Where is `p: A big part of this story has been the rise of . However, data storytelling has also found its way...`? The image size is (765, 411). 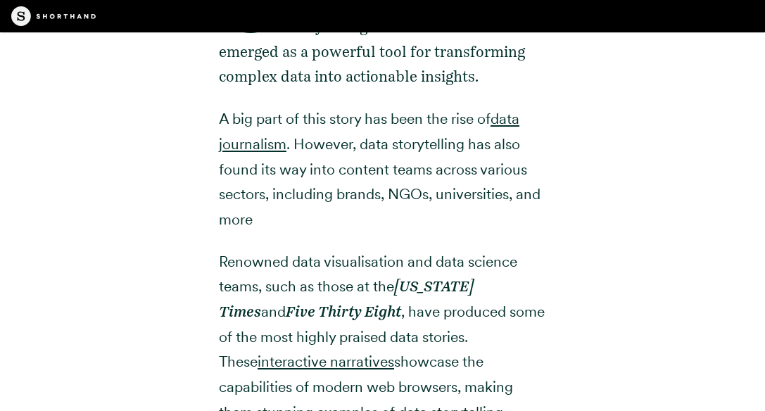 p: A big part of this story has been the rise of . However, data storytelling has also found its way... is located at coordinates (382, 169).